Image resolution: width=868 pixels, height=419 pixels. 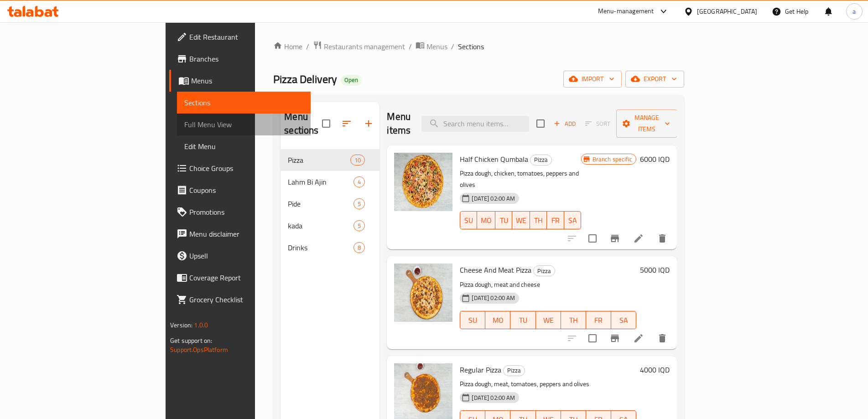 What do you see at coordinates (574, 320) in the screenshot?
I see `button: TH` at bounding box center [574, 320].